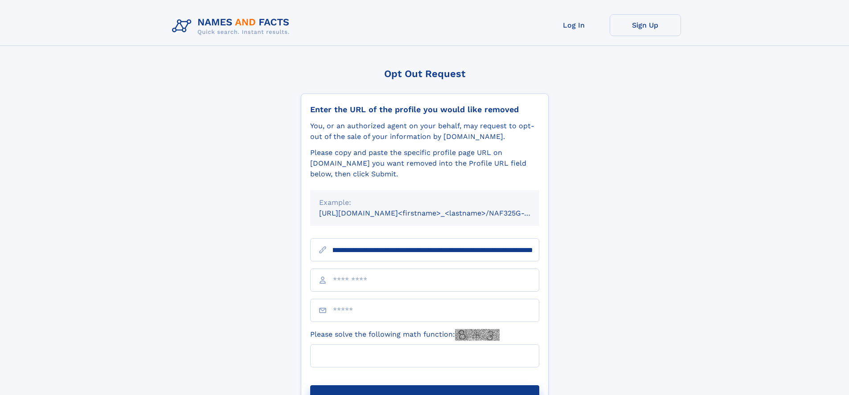  What do you see at coordinates (405, 335) in the screenshot?
I see `label: Please solve the following math function:` at bounding box center [405, 335].